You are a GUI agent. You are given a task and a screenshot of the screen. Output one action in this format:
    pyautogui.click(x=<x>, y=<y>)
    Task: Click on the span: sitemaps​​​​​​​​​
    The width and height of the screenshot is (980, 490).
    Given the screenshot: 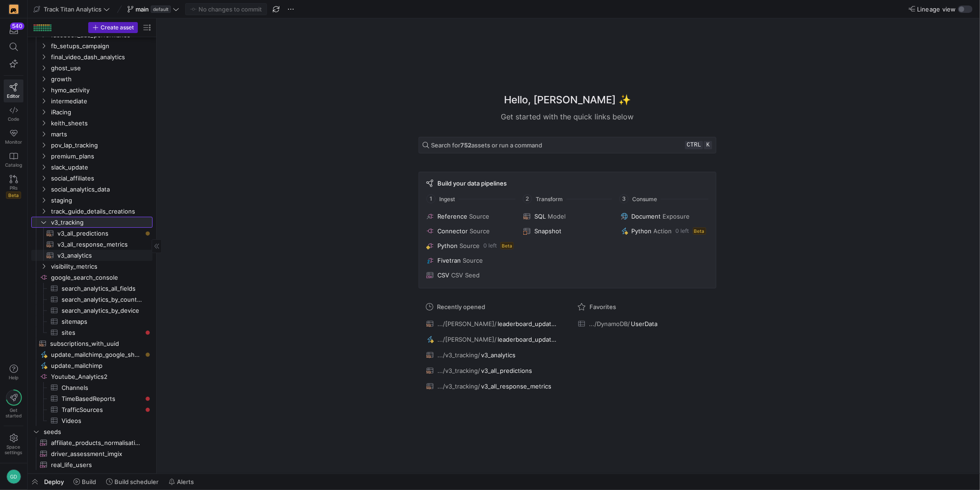 What is the action you would take?
    pyautogui.click(x=102, y=321)
    